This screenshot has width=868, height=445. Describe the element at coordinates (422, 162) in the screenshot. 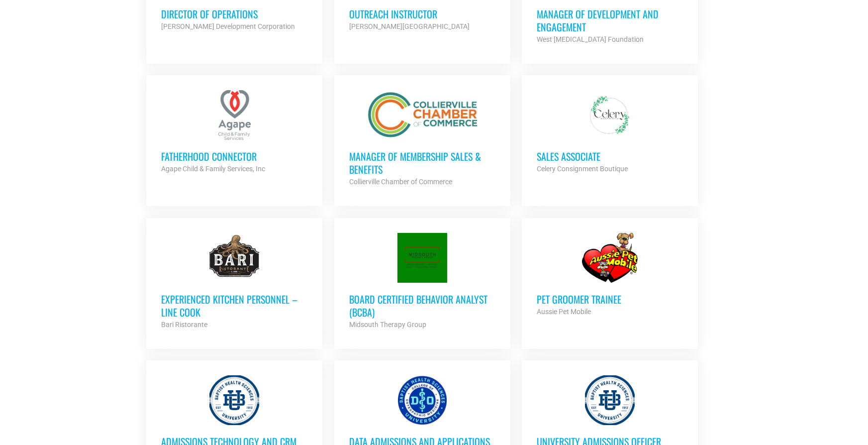

I see `h3: Manager of Membership Sales & Benefits` at that location.